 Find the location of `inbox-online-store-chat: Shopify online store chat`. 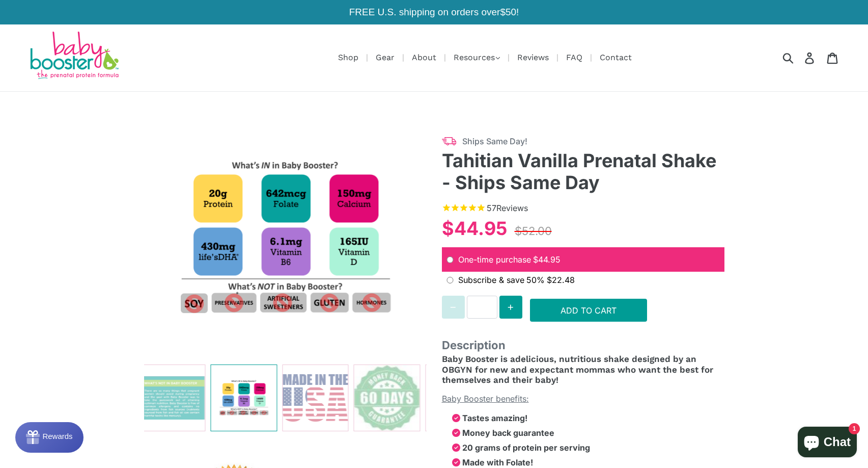

inbox-online-store-chat: Shopify online store chat is located at coordinates (827, 443).